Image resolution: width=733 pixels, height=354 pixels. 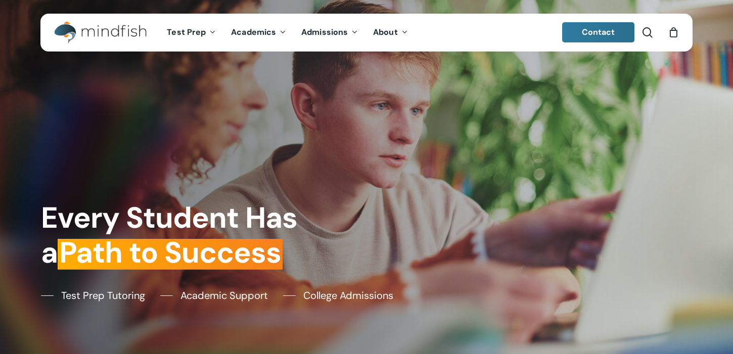 What do you see at coordinates (103, 296) in the screenshot?
I see `span: Test Prep Tutoring` at bounding box center [103, 296].